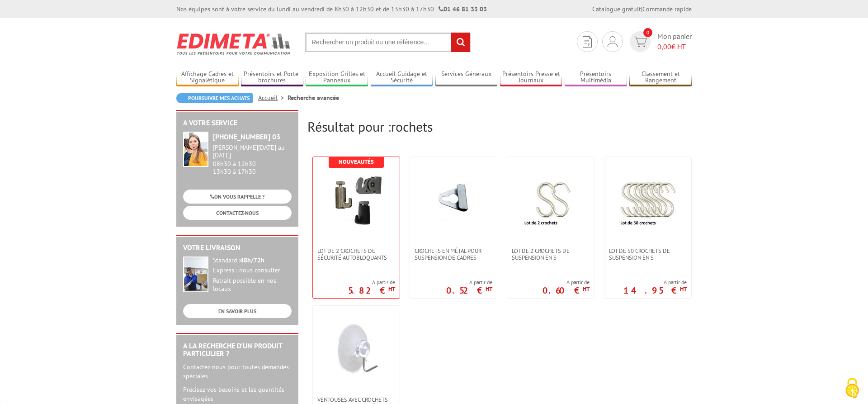 The height and width of the screenshot is (404, 868). I want to click on img: Lot de 2 crochets de suspension en S, so click(551, 200).